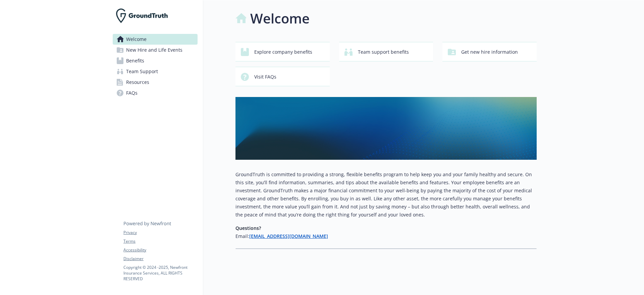 The height and width of the screenshot is (295, 644). What do you see at coordinates (160, 233) in the screenshot?
I see `a: Privacy` at bounding box center [160, 233].